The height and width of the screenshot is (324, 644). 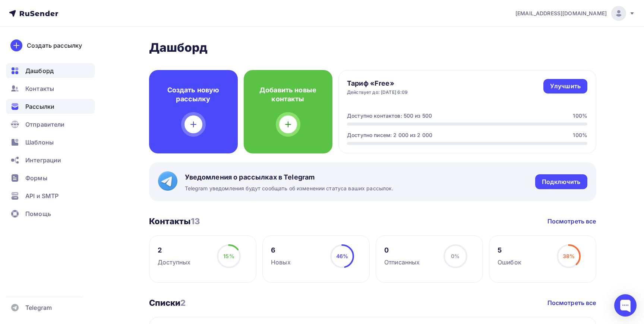 I want to click on a: Контакты, so click(x=50, y=89).